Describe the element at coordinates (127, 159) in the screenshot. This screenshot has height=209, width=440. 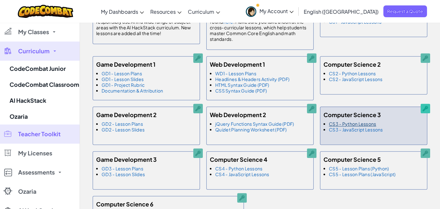
I see `h5: Game Development 3` at that location.